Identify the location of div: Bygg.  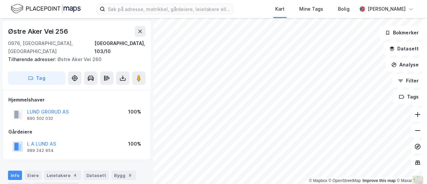
(124, 175).